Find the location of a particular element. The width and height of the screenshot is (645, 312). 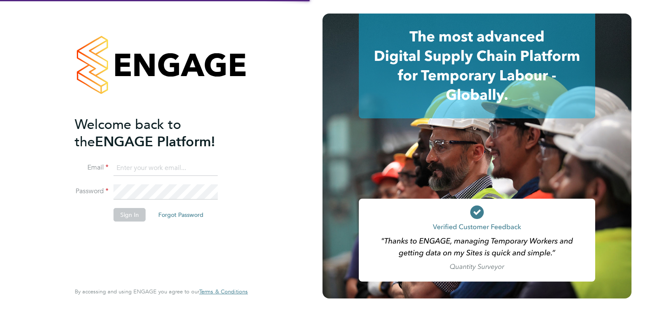

button: Sign In is located at coordinates (130, 214).